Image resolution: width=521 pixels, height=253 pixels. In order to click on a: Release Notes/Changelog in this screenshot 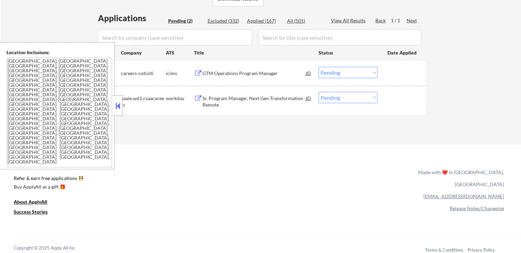, I will do `click(477, 208)`.